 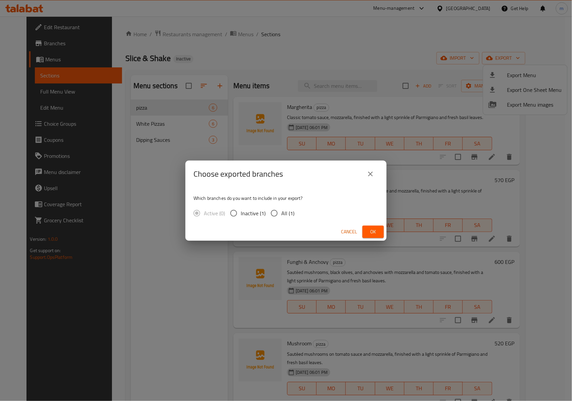 What do you see at coordinates (373, 232) in the screenshot?
I see `button: Ok` at bounding box center [373, 232].